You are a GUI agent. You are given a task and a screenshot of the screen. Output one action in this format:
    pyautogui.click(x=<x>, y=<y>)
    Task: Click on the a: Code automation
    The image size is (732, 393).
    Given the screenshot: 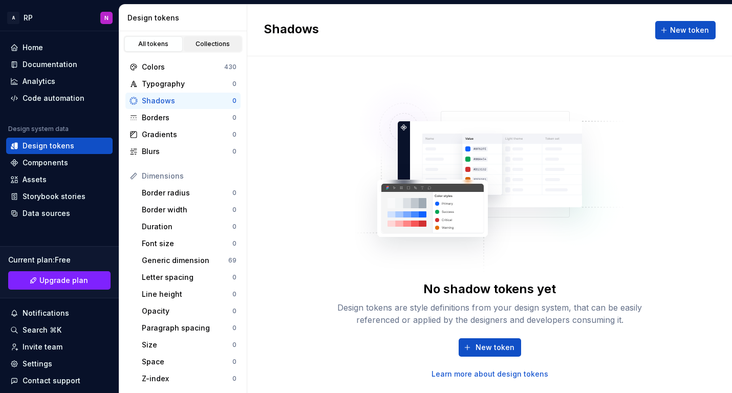 What is the action you would take?
    pyautogui.click(x=59, y=98)
    